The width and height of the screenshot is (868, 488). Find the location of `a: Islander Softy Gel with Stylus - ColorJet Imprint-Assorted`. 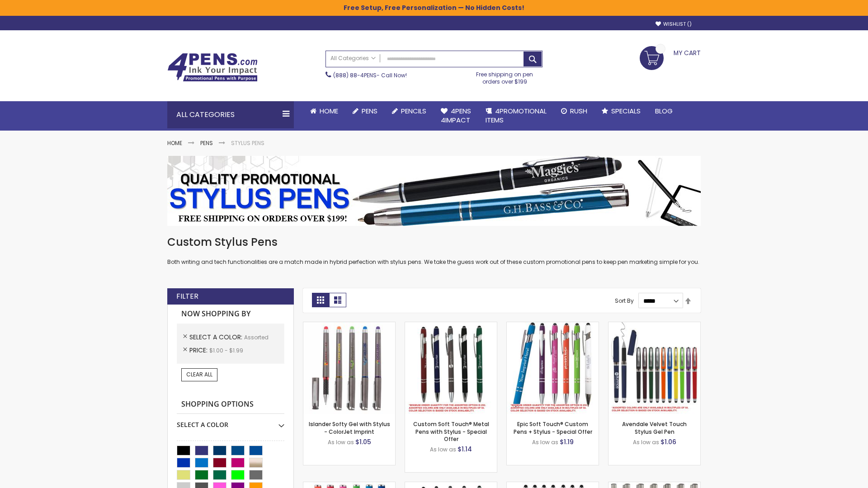

a: Islander Softy Gel with Stylus - ColorJet Imprint-Assorted is located at coordinates (349, 326).